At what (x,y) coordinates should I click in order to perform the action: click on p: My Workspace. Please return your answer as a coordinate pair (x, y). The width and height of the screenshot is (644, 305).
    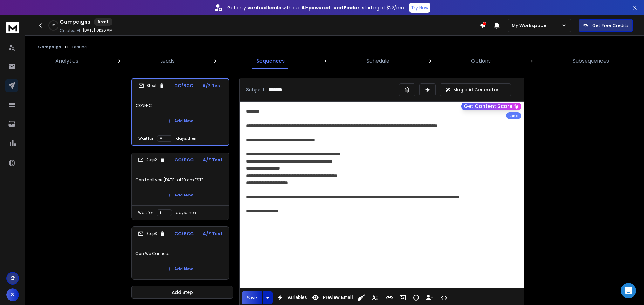
    Looking at the image, I should click on (530, 25).